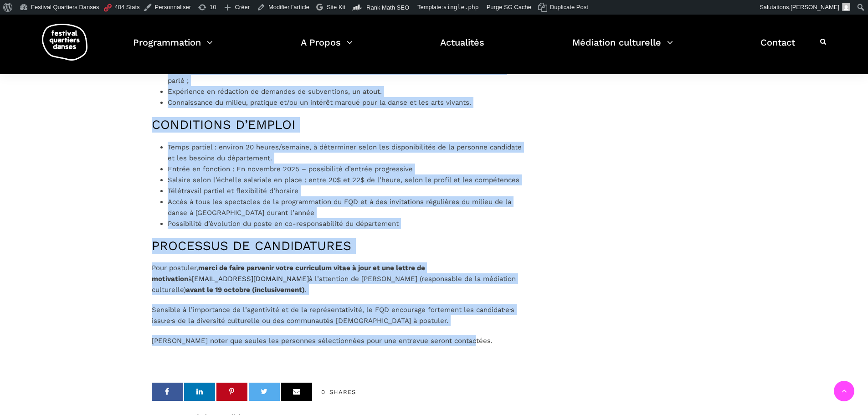 The width and height of the screenshot is (868, 415). Describe the element at coordinates (622, 48) in the screenshot. I see `a: Médiation culturelle` at that location.